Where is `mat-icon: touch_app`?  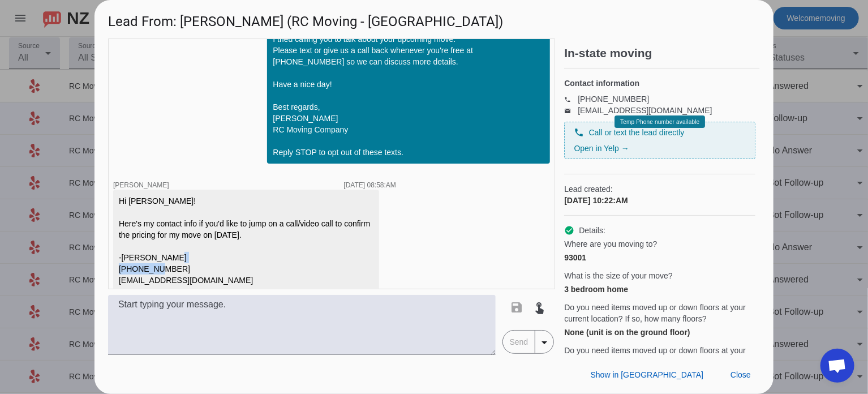
mat-icon: touch_app is located at coordinates (540, 308).